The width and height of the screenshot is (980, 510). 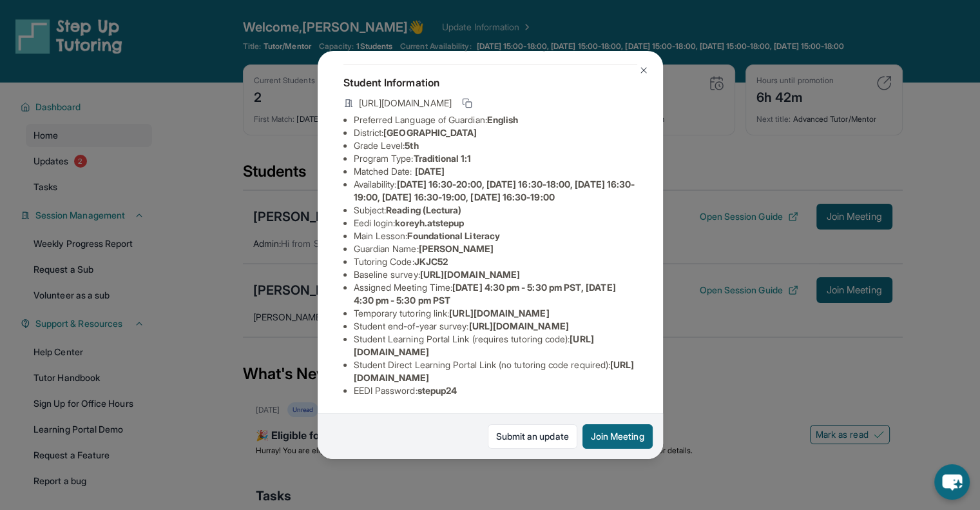 What do you see at coordinates (453, 235) in the screenshot?
I see `span: Foundational Literacy` at bounding box center [453, 235].